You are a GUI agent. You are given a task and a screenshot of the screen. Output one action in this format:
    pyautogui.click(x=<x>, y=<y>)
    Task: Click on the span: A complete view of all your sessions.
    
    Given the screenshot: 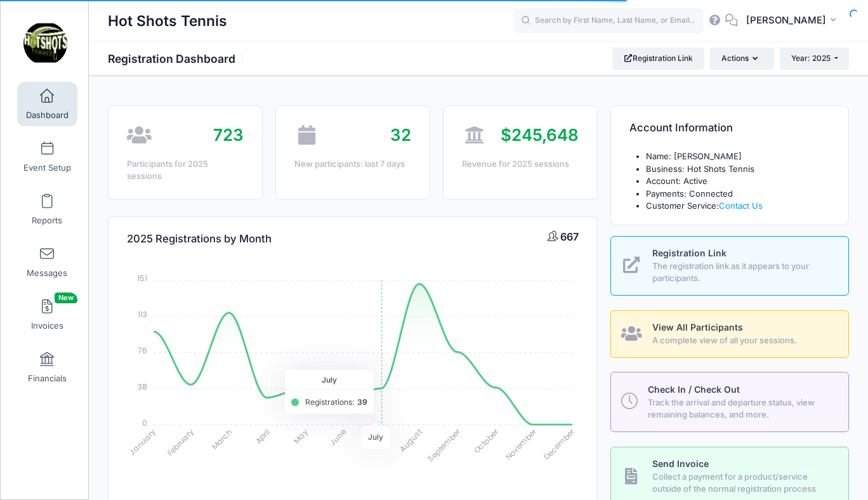 What is the action you would take?
    pyautogui.click(x=743, y=341)
    